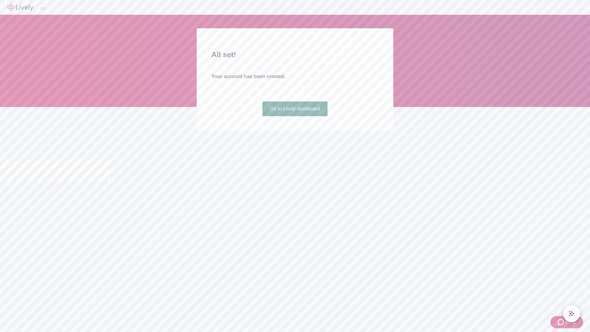 The height and width of the screenshot is (332, 590). I want to click on img: Lively, so click(20, 7).